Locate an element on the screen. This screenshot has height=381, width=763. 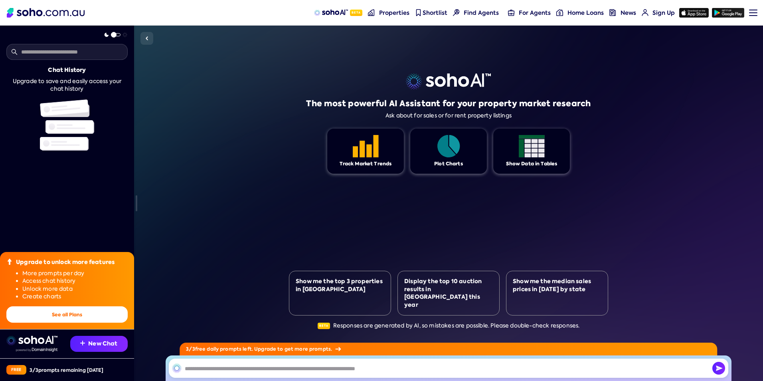
span: For Agents is located at coordinates (534, 13).